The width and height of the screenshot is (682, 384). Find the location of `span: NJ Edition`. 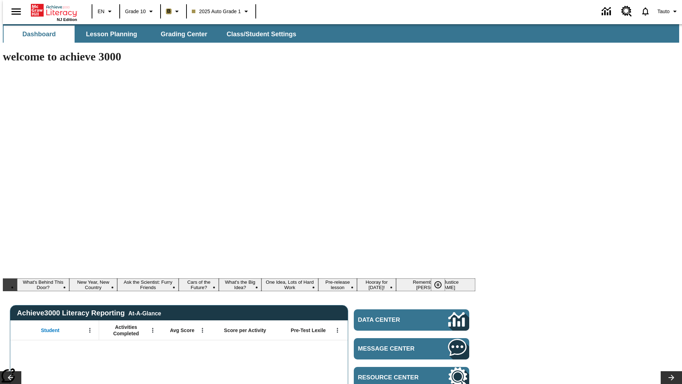

span: NJ Edition is located at coordinates (67, 20).